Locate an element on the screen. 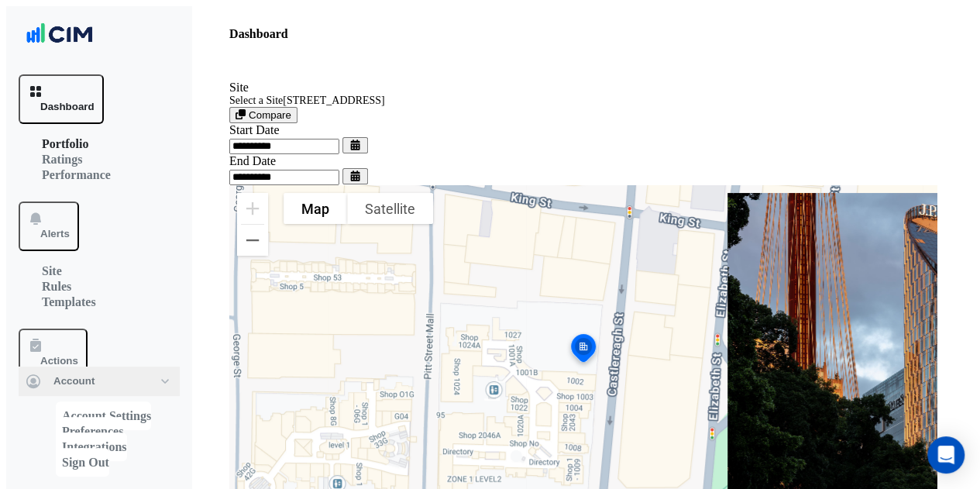  img: Company Logo is located at coordinates (60, 34).